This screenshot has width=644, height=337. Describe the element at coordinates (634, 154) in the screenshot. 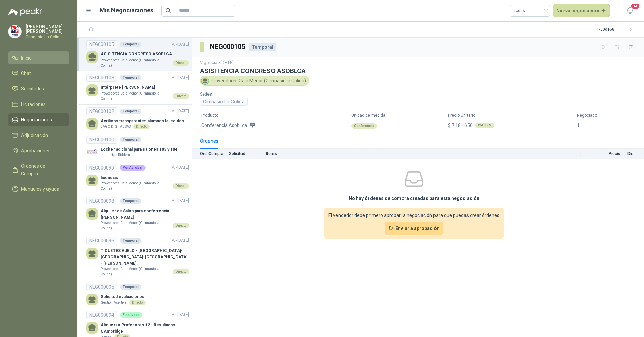

I see `th: Dir.` at that location.